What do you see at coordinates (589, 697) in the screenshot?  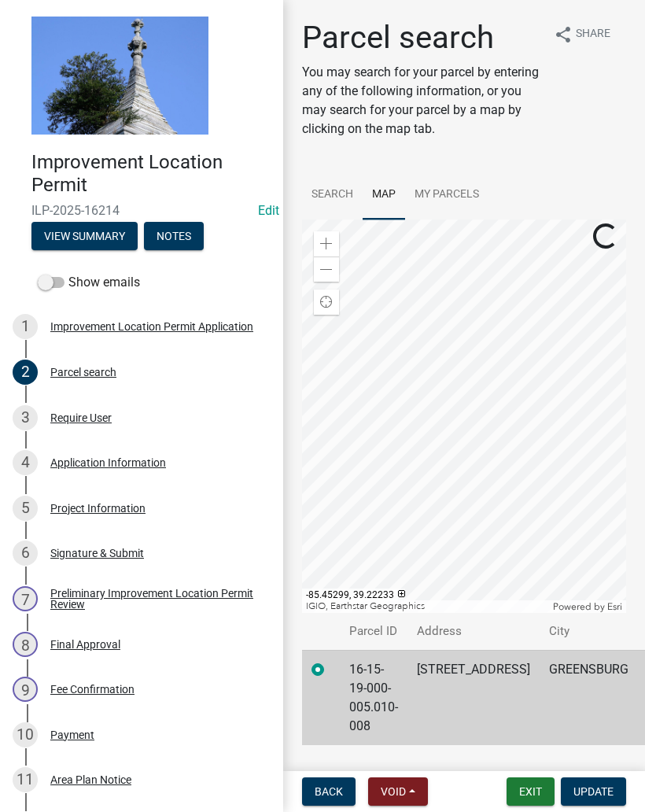 I see `td: GREENSBURG` at bounding box center [589, 697].